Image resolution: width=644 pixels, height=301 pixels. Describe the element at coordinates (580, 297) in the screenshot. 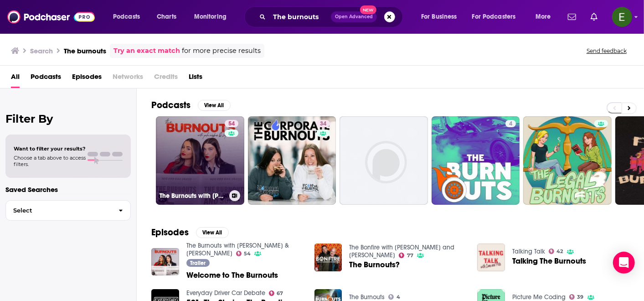

I see `span: 39` at that location.